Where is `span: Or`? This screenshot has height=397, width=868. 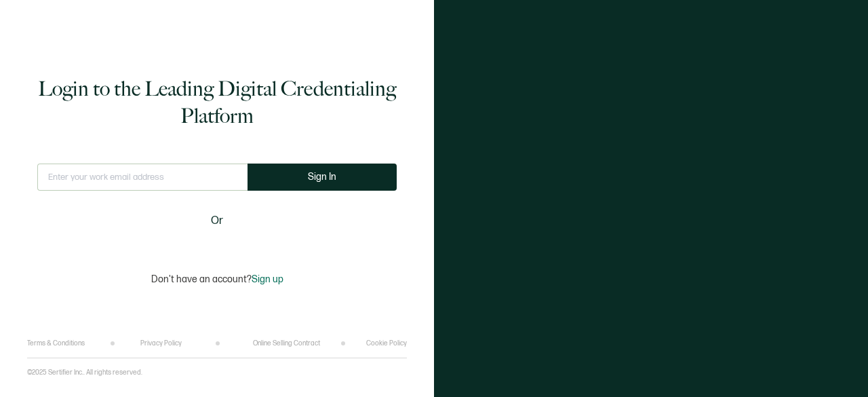
span: Or is located at coordinates (217, 221).